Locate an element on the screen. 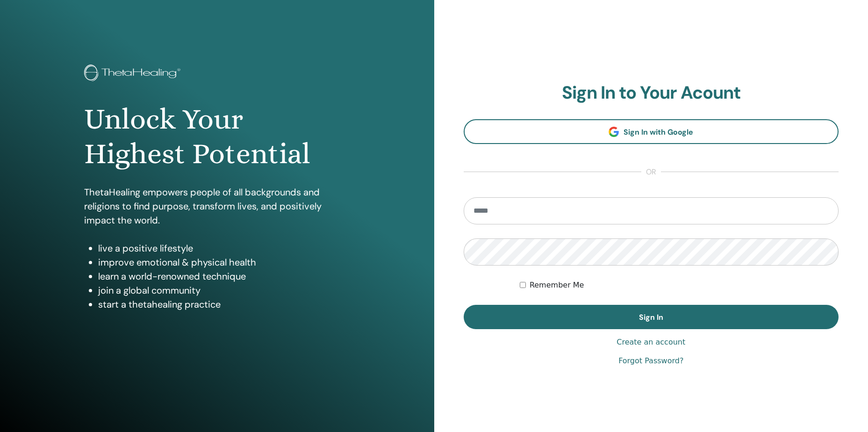  div: Keep me authenticated indefinitely or until I manually logout is located at coordinates (679, 285).